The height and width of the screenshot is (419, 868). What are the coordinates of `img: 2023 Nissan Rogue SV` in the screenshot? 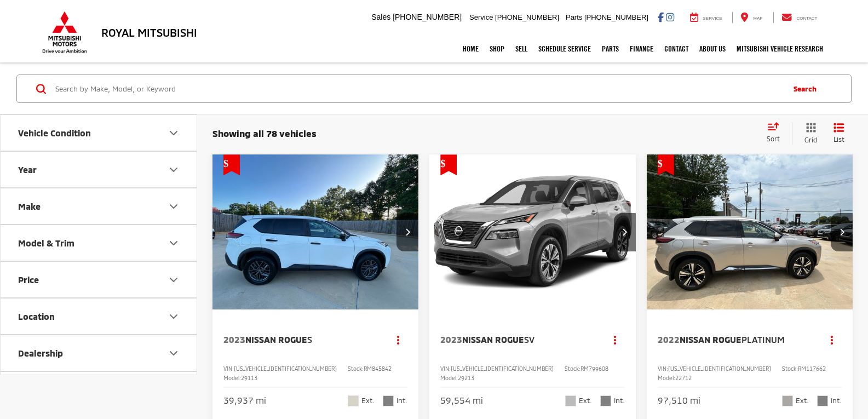 It's located at (532, 232).